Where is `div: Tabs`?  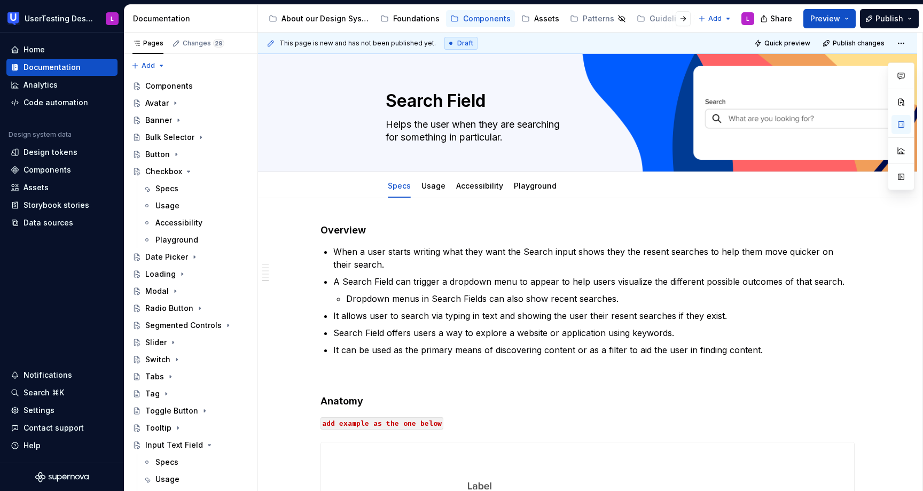 div: Tabs is located at coordinates (154, 377).